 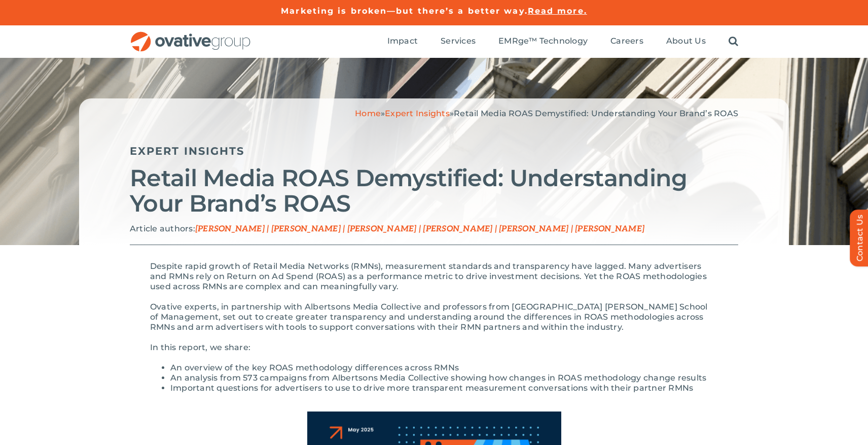 I want to click on h2: Retail Media ROAS Demystified: Understanding Your Brand’s ROAS, so click(x=434, y=191).